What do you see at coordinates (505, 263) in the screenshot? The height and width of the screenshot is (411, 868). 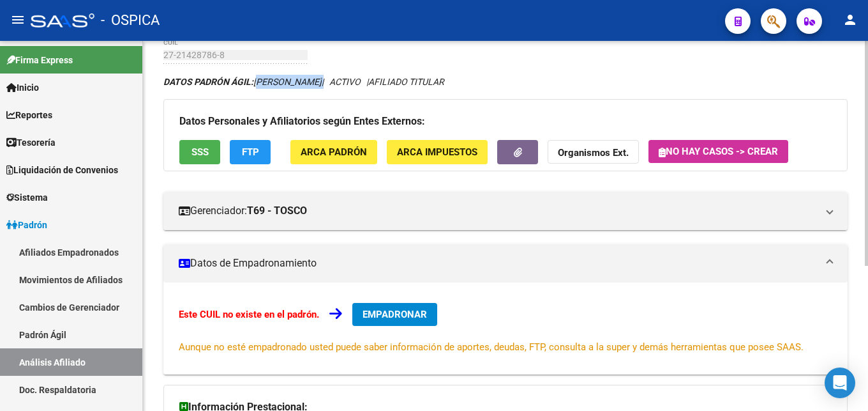 I see `mat-expansion-panel-header: Datos de Empadronamiento` at bounding box center [505, 263].